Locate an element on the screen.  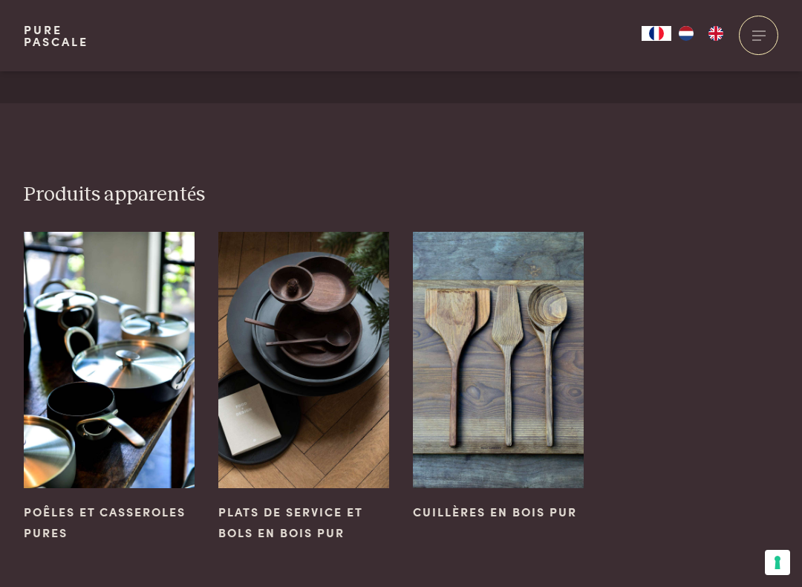
span: Plats de service et bols en bois pur is located at coordinates (290, 522).